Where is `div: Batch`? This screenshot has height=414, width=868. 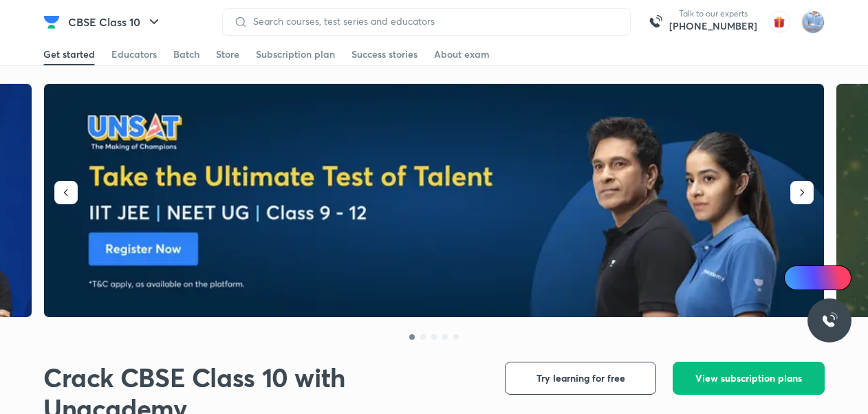 div: Batch is located at coordinates (186, 54).